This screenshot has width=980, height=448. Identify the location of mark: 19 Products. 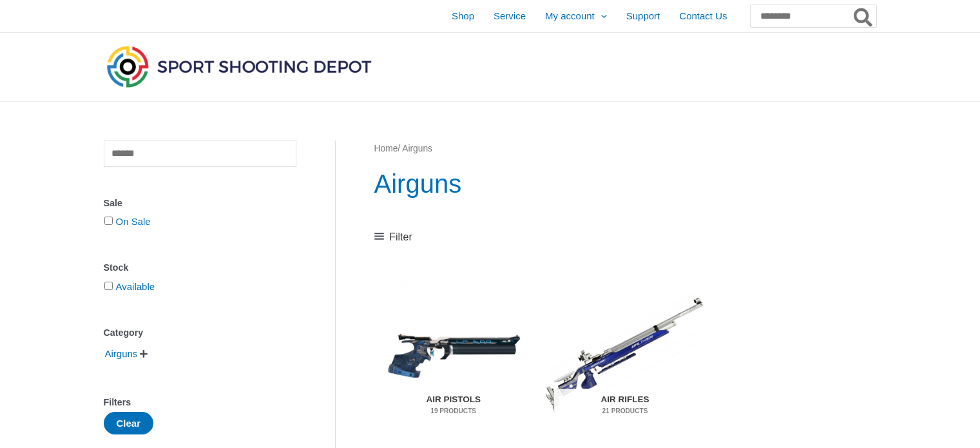
(453, 411).